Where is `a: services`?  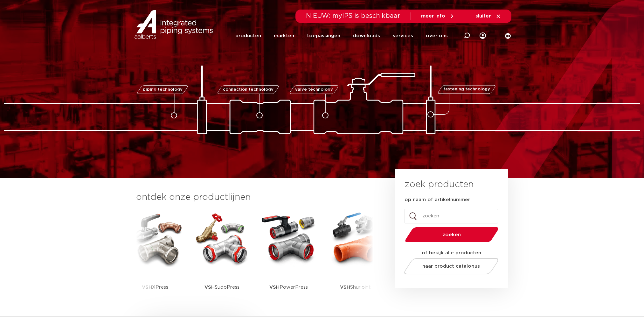 a: services is located at coordinates (403, 36).